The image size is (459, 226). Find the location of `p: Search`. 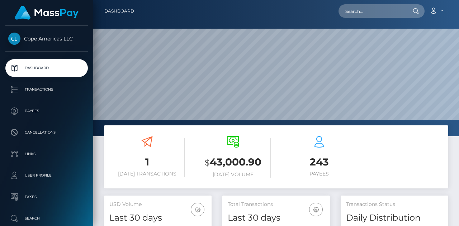

p: Search is located at coordinates (47, 219).